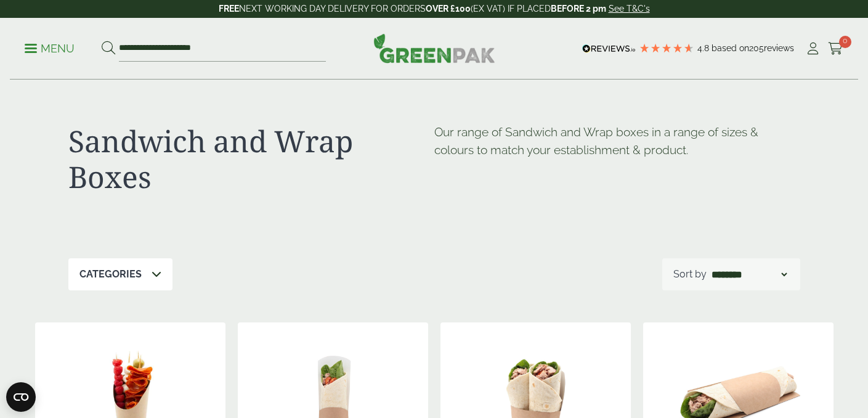 The height and width of the screenshot is (418, 868). What do you see at coordinates (667, 48) in the screenshot?
I see `div: 4.79 Stars` at bounding box center [667, 48].